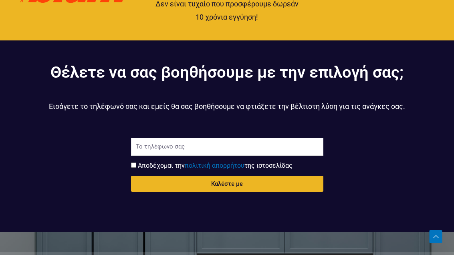 The image size is (454, 255). What do you see at coordinates (227, 106) in the screenshot?
I see `p: Εισάγετε το τηλέφωνό σας και εμείς θα σας βοηθήσουμε να φτιάξετε την βέλτιστη λύση για τις ανάγκε...` at bounding box center [227, 106].